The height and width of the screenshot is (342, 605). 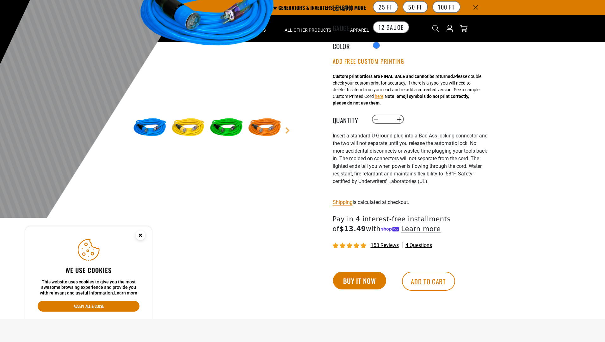 I want to click on img: blue, so click(x=150, y=128).